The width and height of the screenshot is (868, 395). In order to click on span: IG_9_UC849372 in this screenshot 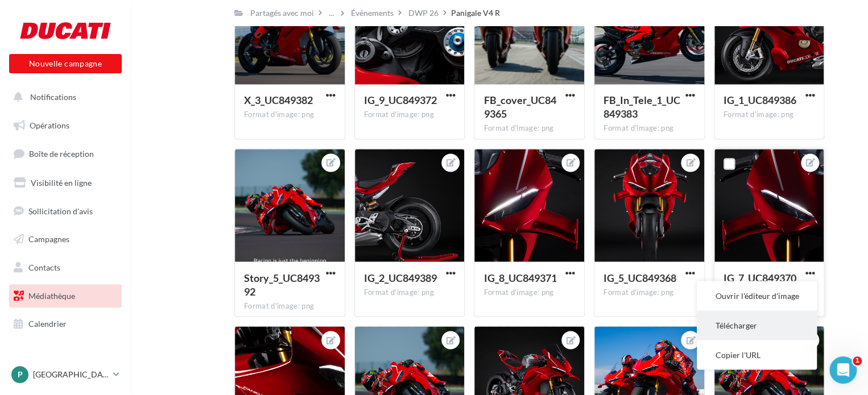, I will do `click(401, 100)`.